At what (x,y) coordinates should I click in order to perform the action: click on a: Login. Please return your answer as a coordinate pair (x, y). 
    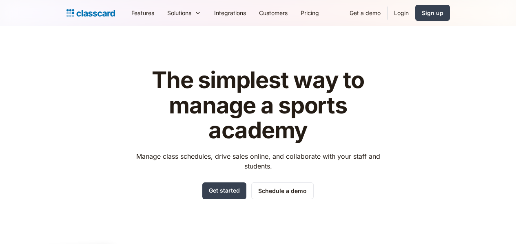
    Looking at the image, I should click on (402, 13).